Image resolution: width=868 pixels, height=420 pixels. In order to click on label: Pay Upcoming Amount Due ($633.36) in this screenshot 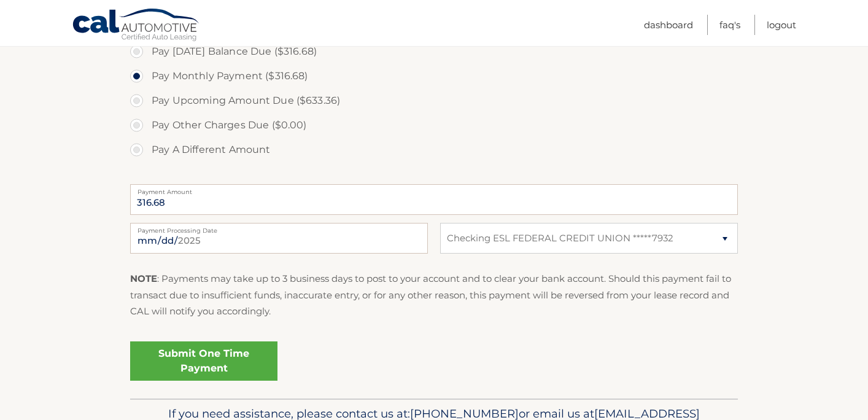, I will do `click(434, 101)`.